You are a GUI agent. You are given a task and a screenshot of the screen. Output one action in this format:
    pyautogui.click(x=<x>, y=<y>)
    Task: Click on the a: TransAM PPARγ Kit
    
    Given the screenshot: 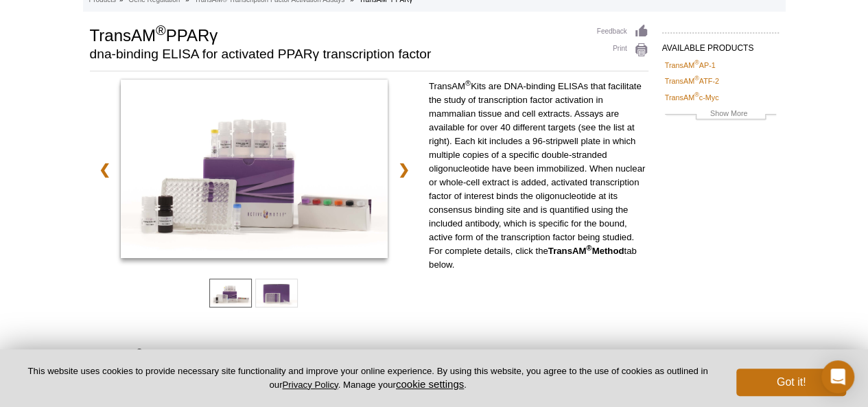 What is the action you would take?
    pyautogui.click(x=254, y=171)
    